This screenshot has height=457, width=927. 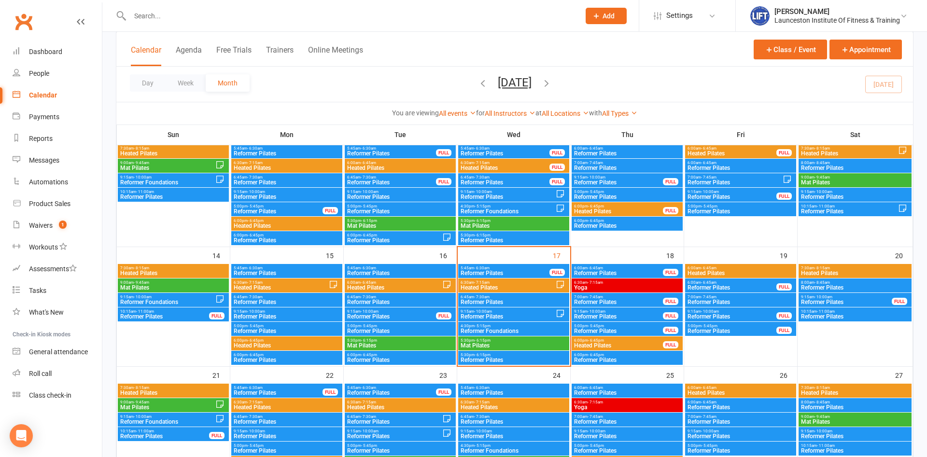 What do you see at coordinates (57, 182) in the screenshot?
I see `a: Automations` at bounding box center [57, 182].